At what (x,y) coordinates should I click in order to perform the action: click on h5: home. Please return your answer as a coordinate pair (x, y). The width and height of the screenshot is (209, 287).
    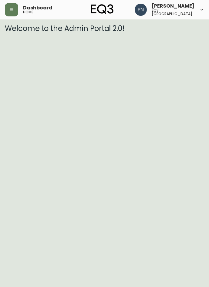
    Looking at the image, I should click on (28, 12).